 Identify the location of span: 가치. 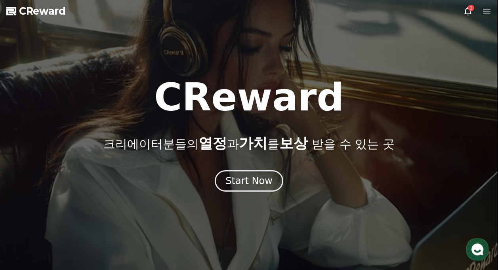
(253, 143).